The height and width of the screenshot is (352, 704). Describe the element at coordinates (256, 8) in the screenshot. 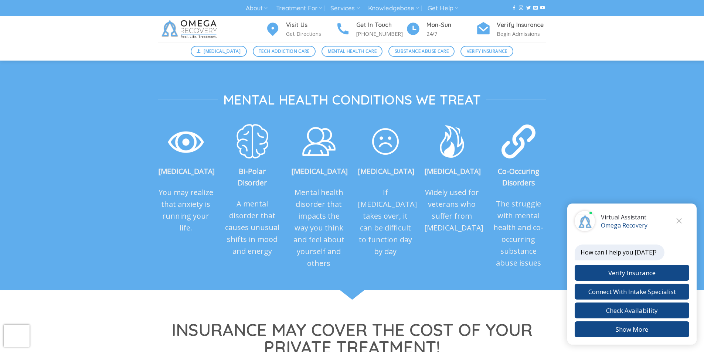

I see `a: About` at that location.